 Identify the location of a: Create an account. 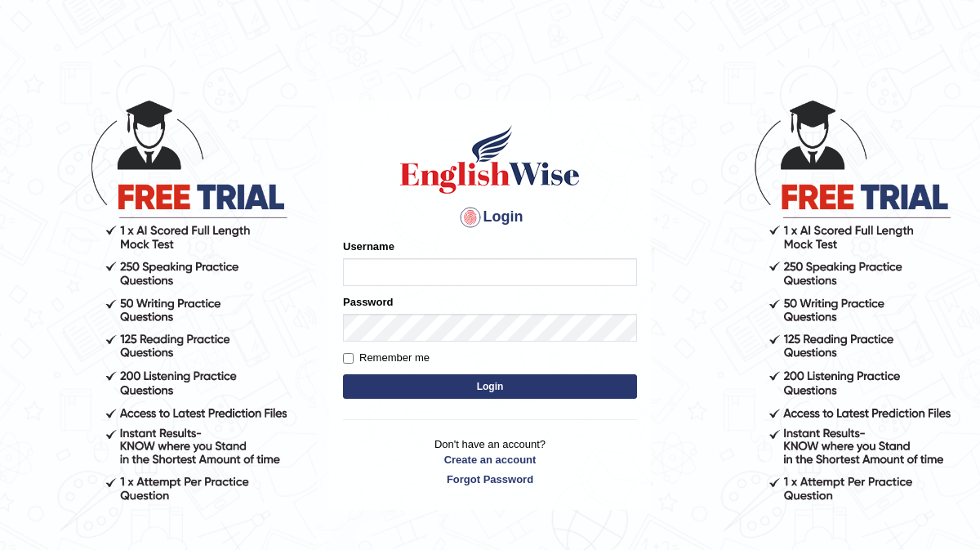
(490, 459).